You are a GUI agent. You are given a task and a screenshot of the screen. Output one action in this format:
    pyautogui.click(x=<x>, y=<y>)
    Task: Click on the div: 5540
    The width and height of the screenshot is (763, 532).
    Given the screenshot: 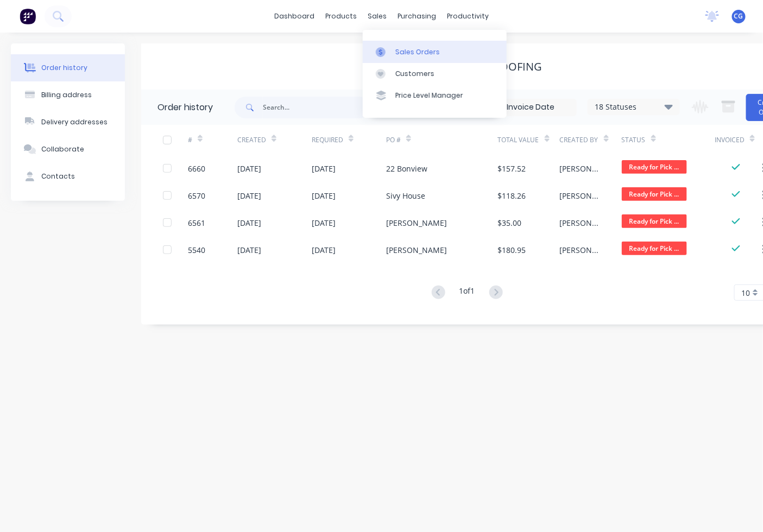 What is the action you would take?
    pyautogui.click(x=196, y=250)
    